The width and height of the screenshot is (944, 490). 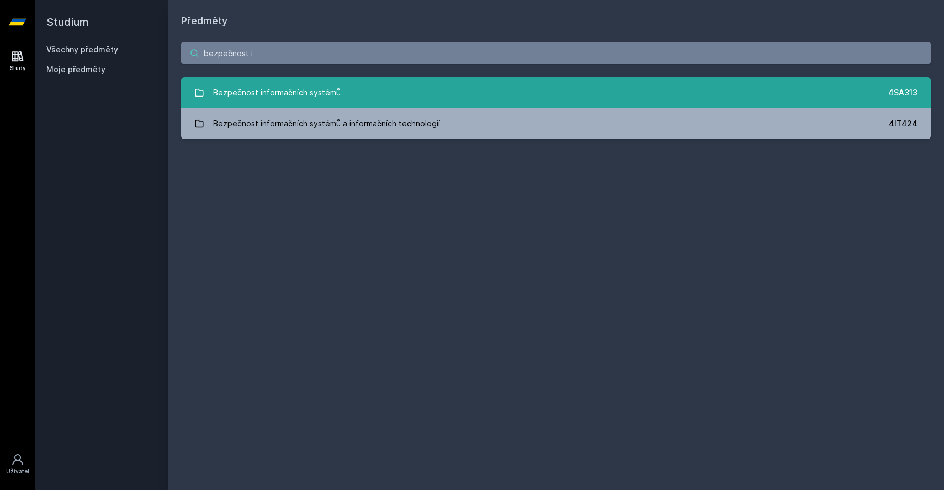 I want to click on a: Všechny předměty, so click(x=82, y=49).